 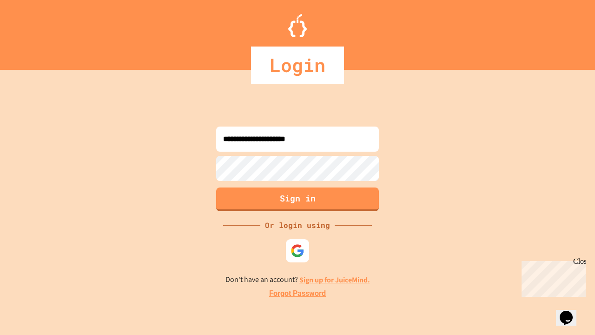 I want to click on div: Chat with us now!Close, so click(x=34, y=31).